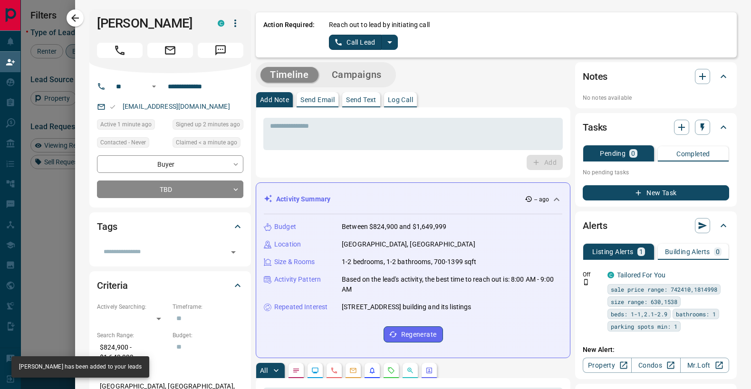 Image resolution: width=751 pixels, height=389 pixels. What do you see at coordinates (126, 125) in the screenshot?
I see `span: Active 1 minute ago` at bounding box center [126, 125].